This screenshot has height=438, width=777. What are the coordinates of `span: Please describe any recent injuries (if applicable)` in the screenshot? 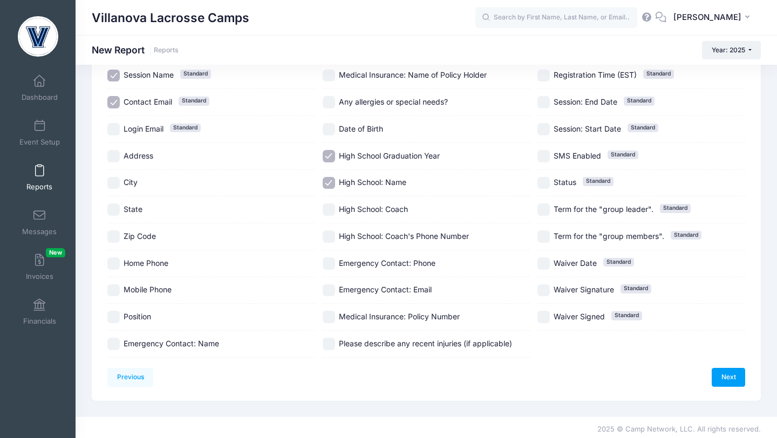 It's located at (425, 343).